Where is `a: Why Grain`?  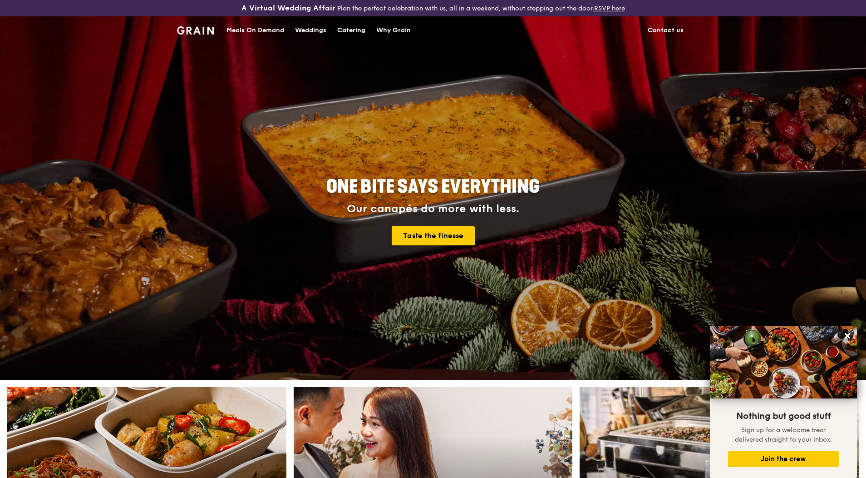 a: Why Grain is located at coordinates (394, 30).